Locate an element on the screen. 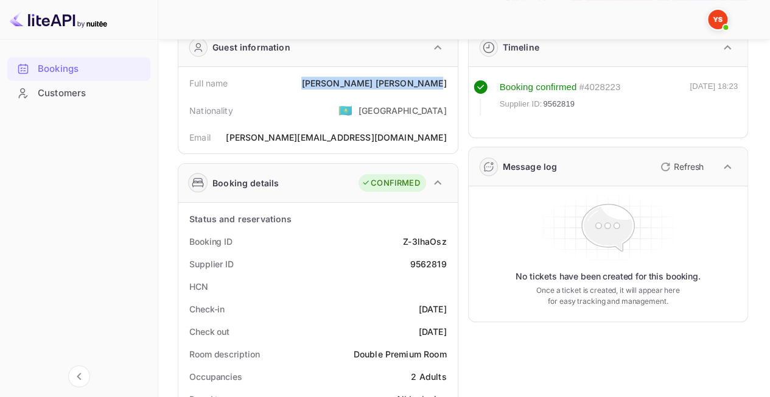 This screenshot has height=397, width=770. a: Bookings is located at coordinates (79, 68).